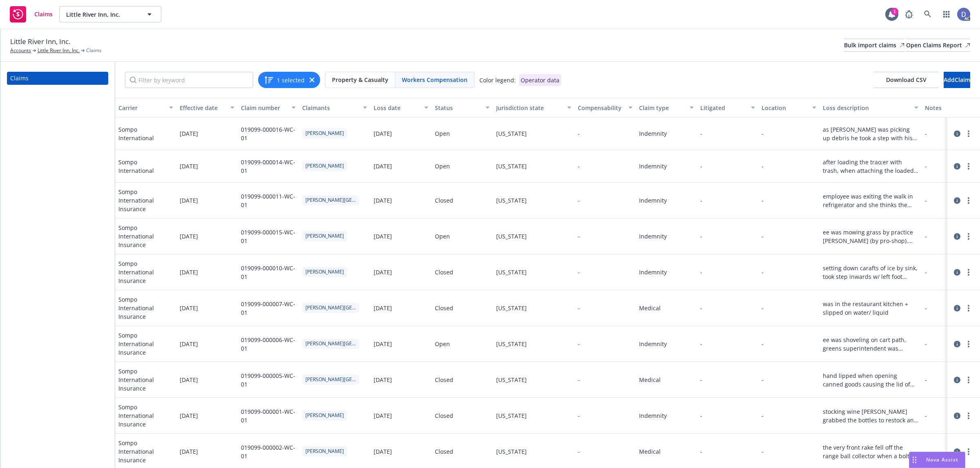 The height and width of the screenshot is (468, 980). What do you see at coordinates (957, 79) in the screenshot?
I see `span: Add Claim` at bounding box center [957, 79].